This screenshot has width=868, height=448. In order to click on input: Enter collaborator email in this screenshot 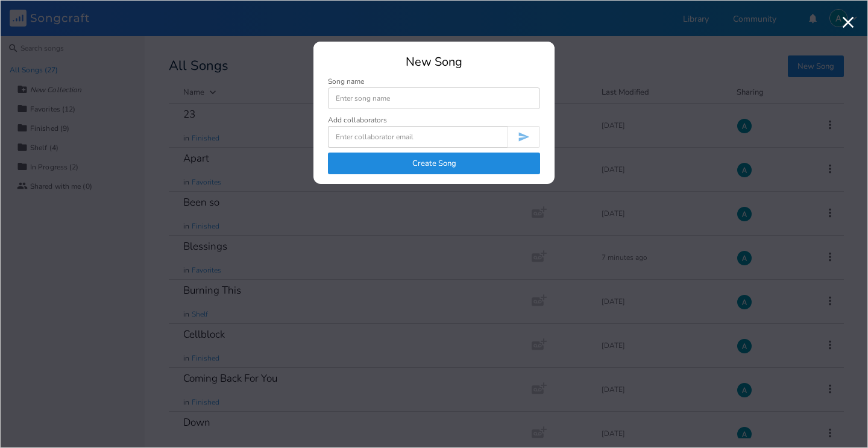, I will do `click(418, 137)`.